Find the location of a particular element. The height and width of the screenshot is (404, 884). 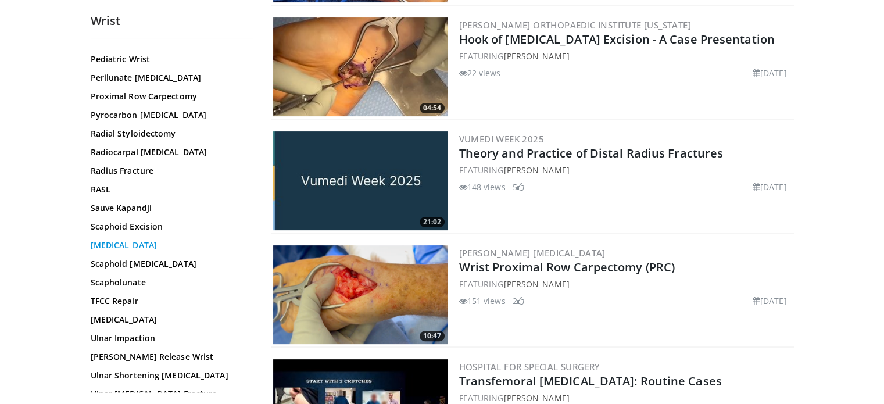

a: Theory and Practice of Distal Radius Fractures is located at coordinates (591, 153).